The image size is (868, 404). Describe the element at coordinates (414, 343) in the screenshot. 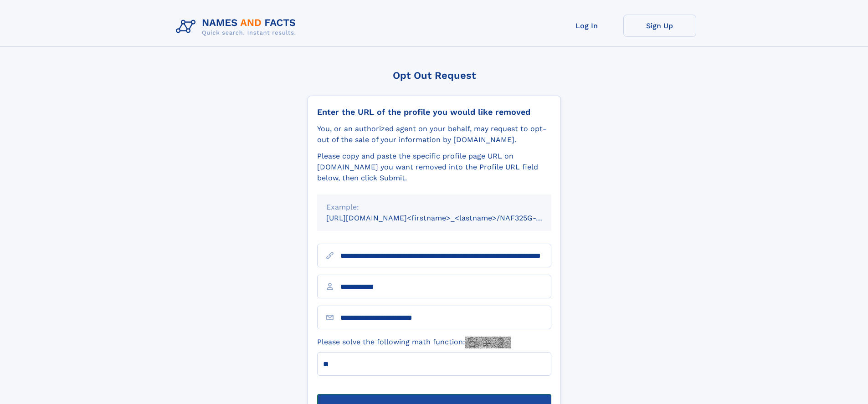

I see `label: Please solve the following math function:` at that location.